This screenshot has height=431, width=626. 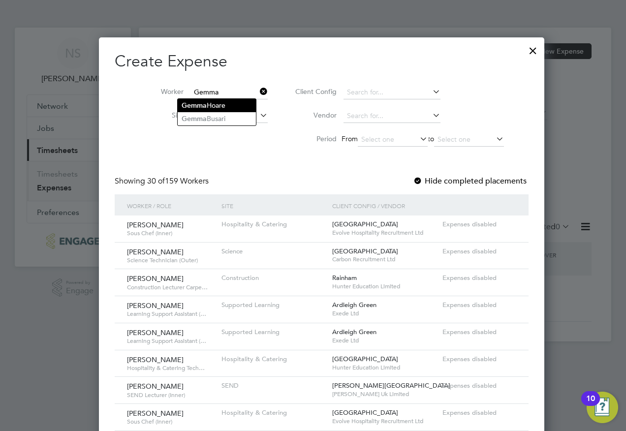 What do you see at coordinates (170, 287) in the screenshot?
I see `span: Construction Lecturer Carpe…` at bounding box center [170, 287].